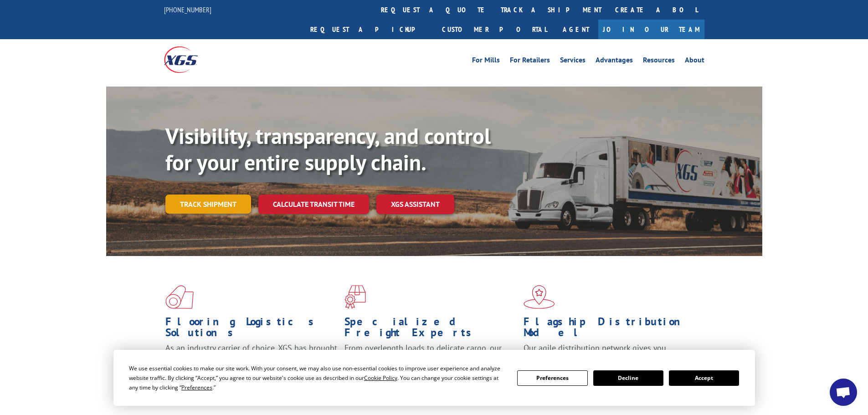  I want to click on a: Customer Portal, so click(494, 29).